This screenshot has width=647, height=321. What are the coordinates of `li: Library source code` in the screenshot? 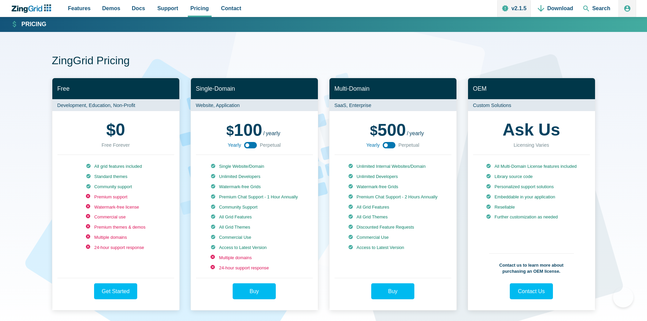 It's located at (531, 177).